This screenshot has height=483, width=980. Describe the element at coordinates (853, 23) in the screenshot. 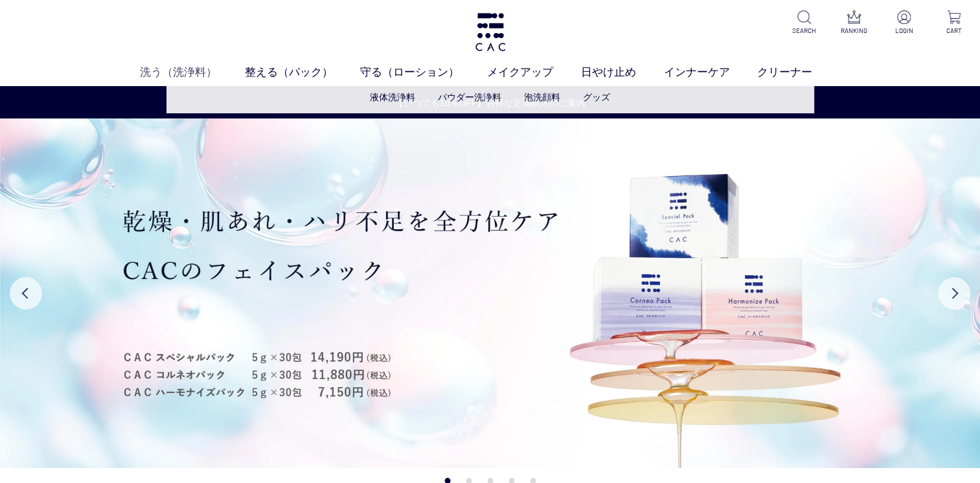

I see `a: RANKING` at that location.